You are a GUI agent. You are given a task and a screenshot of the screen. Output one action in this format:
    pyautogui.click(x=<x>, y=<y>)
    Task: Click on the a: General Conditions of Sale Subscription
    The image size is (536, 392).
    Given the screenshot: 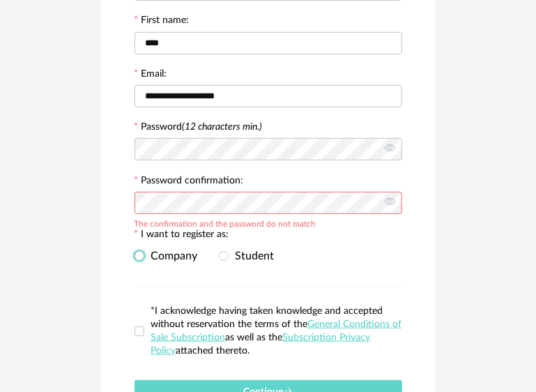 What is the action you would take?
    pyautogui.click(x=277, y=331)
    